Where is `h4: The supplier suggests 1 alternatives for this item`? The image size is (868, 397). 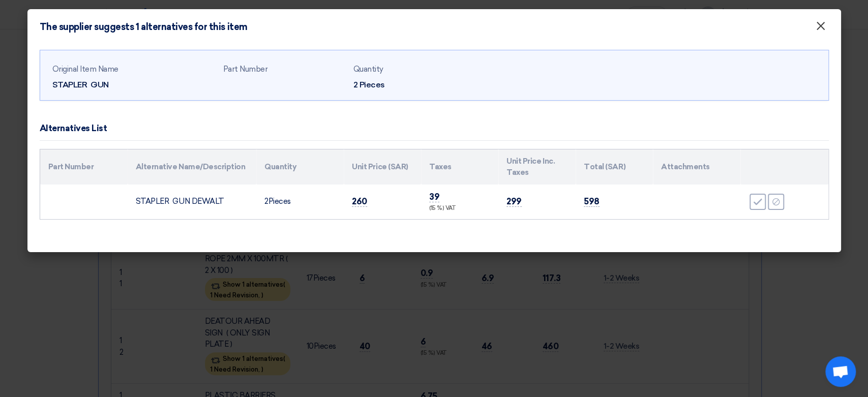 h4: The supplier suggests 1 alternatives for this item is located at coordinates (144, 27).